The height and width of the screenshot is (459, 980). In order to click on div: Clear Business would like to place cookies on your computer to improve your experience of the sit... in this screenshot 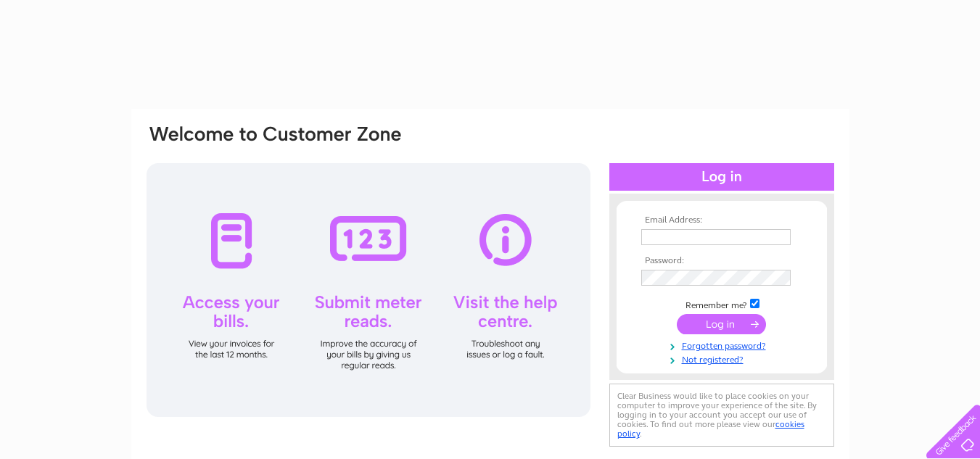, I will do `click(722, 415)`.